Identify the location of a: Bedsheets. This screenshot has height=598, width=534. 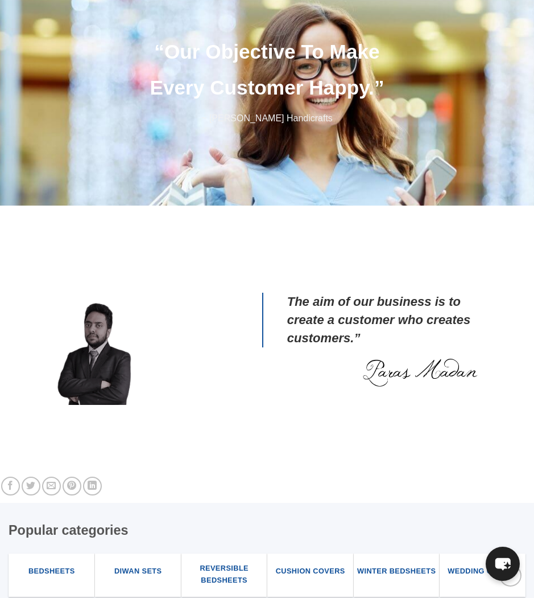
(51, 571).